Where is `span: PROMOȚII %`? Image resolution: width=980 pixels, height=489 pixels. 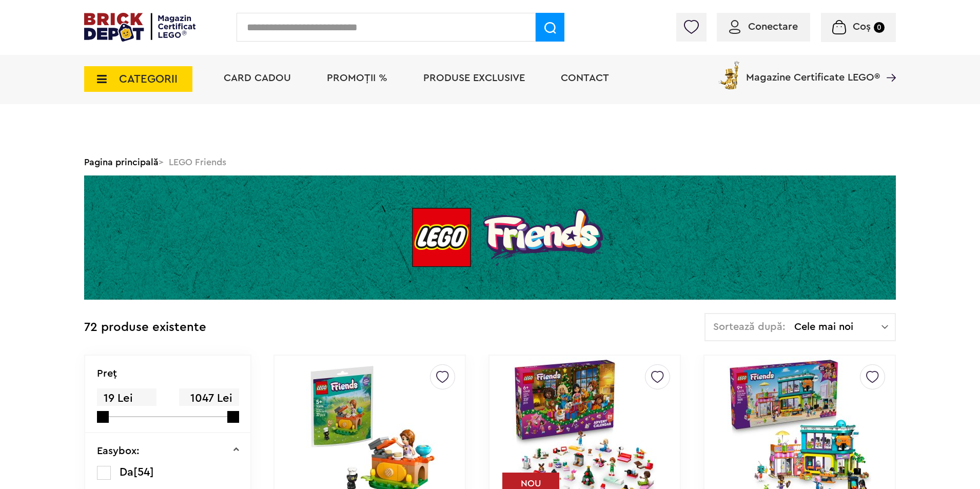 span: PROMOȚII % is located at coordinates (357, 78).